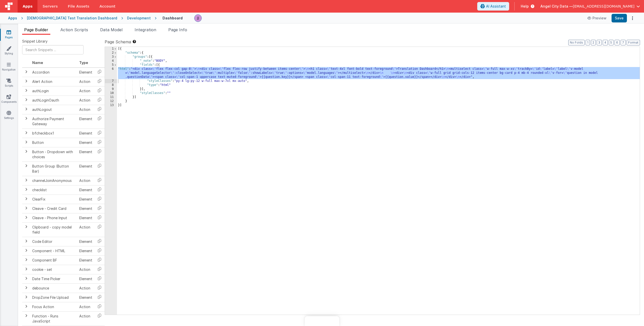  What do you see at coordinates (118, 42) in the screenshot?
I see `span: Page Schema` at bounding box center [118, 42].